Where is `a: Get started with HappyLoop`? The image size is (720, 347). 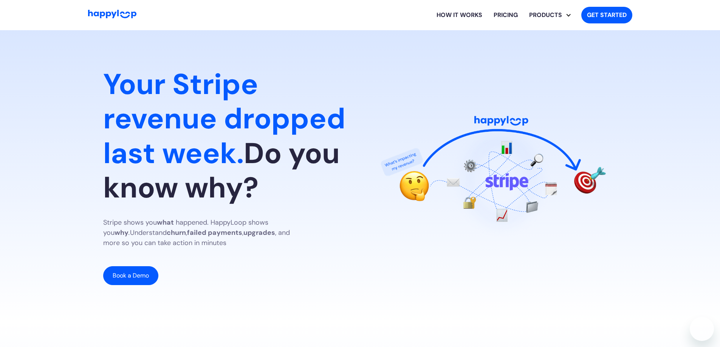
a: Get started with HappyLoop is located at coordinates (607, 15).